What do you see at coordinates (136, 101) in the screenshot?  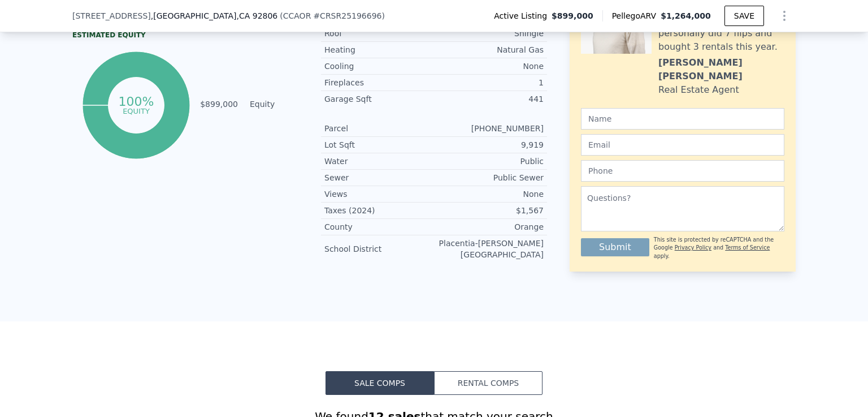 I see `tspan: 100%` at bounding box center [136, 101].